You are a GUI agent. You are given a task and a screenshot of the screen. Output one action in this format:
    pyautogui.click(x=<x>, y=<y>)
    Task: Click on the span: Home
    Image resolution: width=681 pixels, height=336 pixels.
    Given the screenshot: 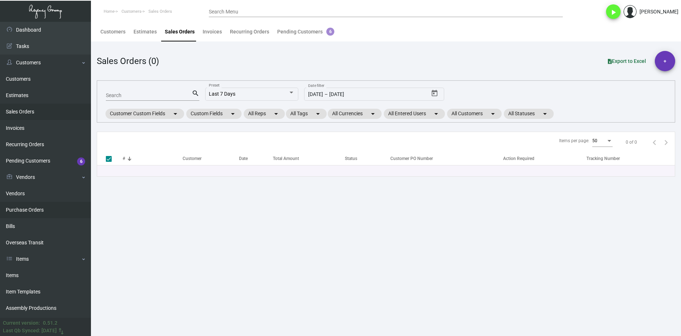 What is the action you would take?
    pyautogui.click(x=109, y=11)
    